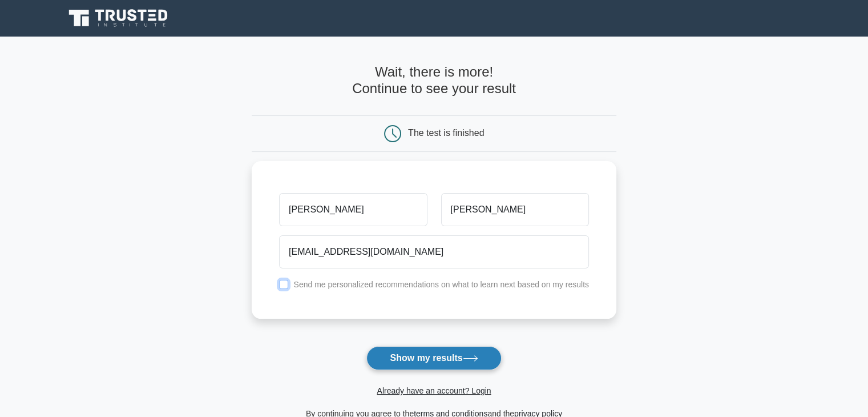  What do you see at coordinates (515, 210) in the screenshot?
I see `input: Last name` at bounding box center [515, 210].